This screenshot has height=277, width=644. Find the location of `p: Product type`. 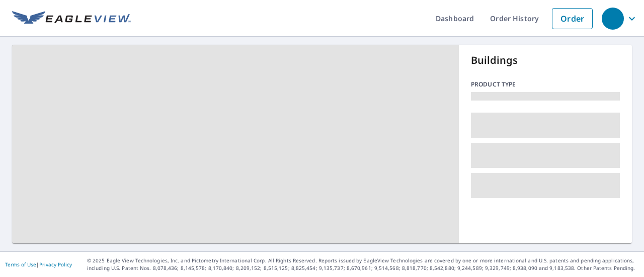

p: Product type is located at coordinates (545, 85).